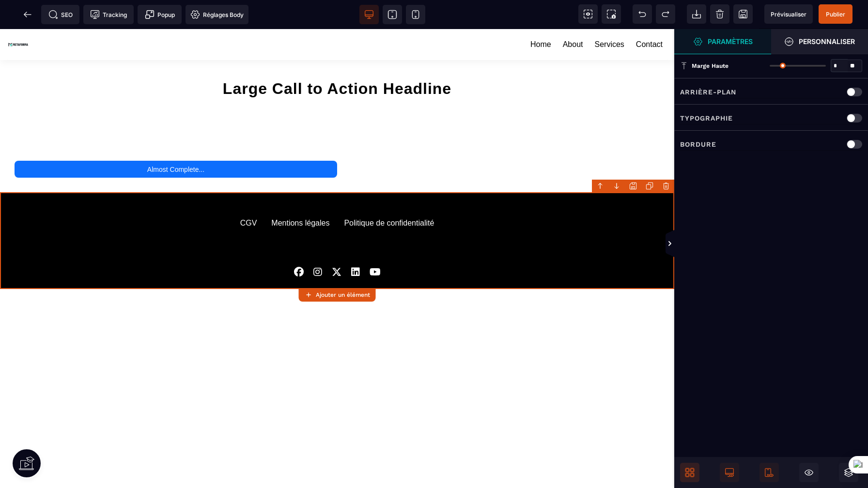 The height and width of the screenshot is (488, 868). What do you see at coordinates (300, 205) in the screenshot?
I see `default: Mentions légales` at bounding box center [300, 205].